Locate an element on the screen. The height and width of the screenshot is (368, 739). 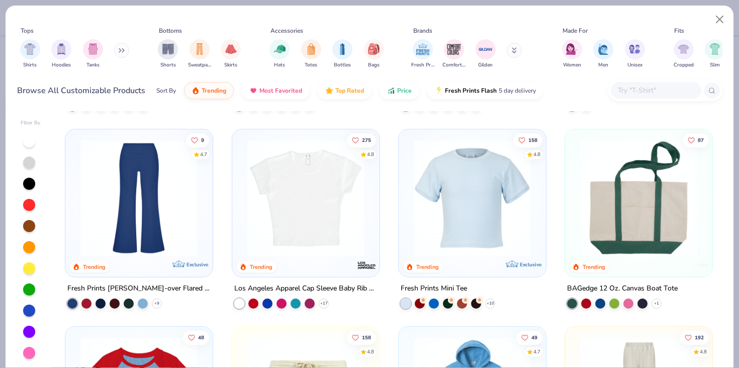
span: Hats is located at coordinates (280, 65).